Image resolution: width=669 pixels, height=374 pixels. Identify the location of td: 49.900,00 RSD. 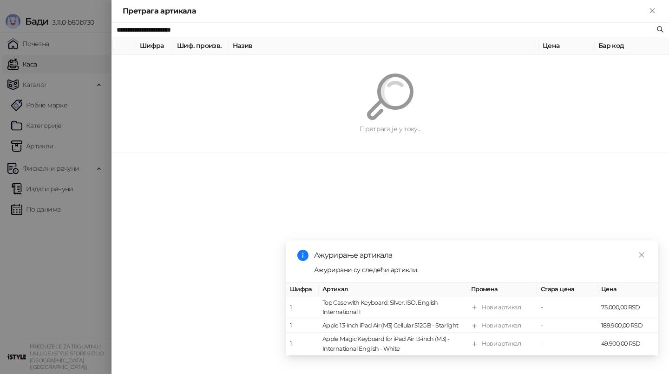
(628, 344).